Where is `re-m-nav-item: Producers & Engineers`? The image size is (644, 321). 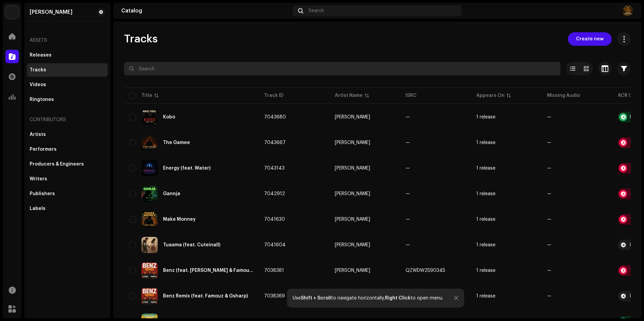 re-m-nav-item: Producers & Engineers is located at coordinates (67, 164).